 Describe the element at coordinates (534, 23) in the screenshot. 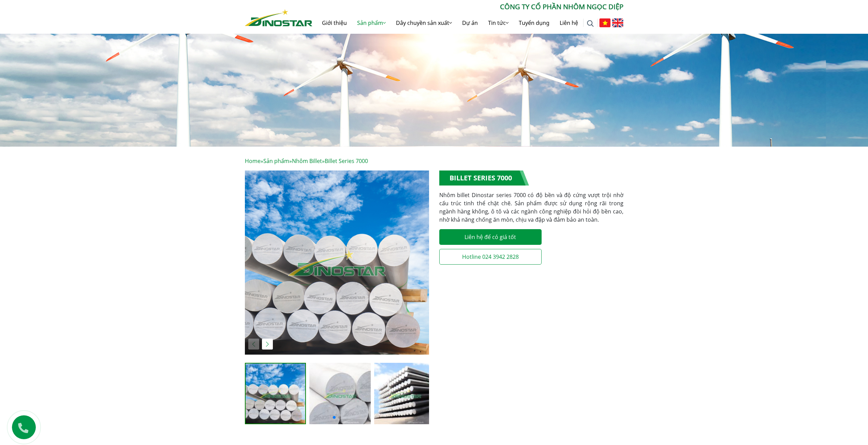

I see `a: Tuyển dụng` at that location.